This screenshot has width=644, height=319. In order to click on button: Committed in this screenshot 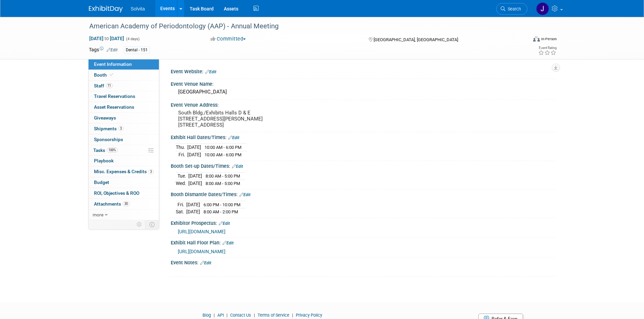, I will do `click(228, 39)`.